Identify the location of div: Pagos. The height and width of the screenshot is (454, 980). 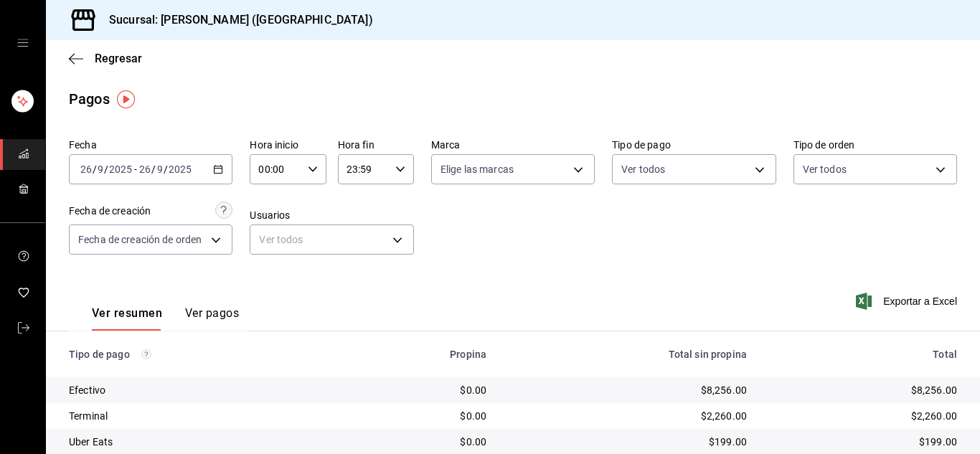
(89, 99).